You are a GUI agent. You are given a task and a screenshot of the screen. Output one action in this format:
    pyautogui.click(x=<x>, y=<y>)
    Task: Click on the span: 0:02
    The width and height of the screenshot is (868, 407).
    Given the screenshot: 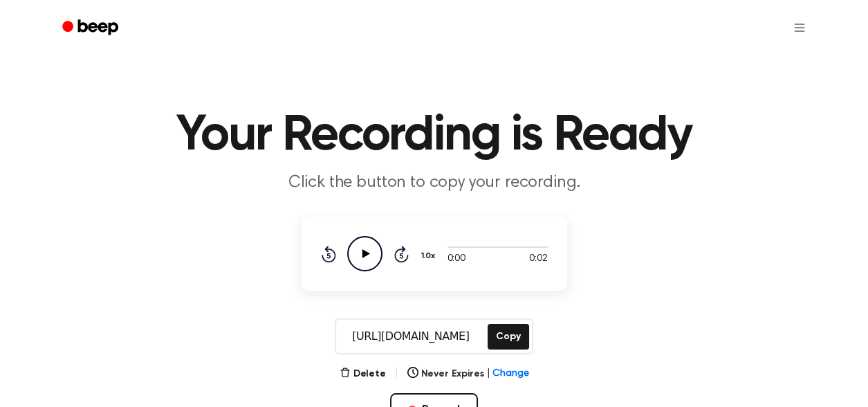 What is the action you would take?
    pyautogui.click(x=538, y=259)
    